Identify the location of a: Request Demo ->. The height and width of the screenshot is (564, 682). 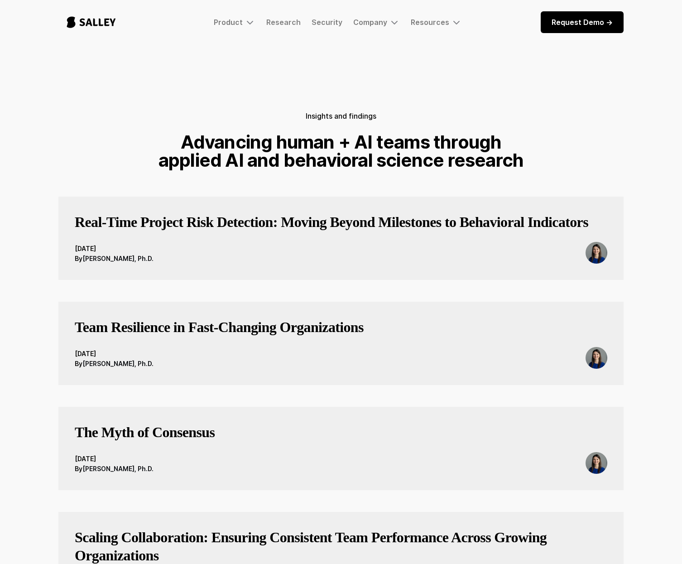
(582, 22).